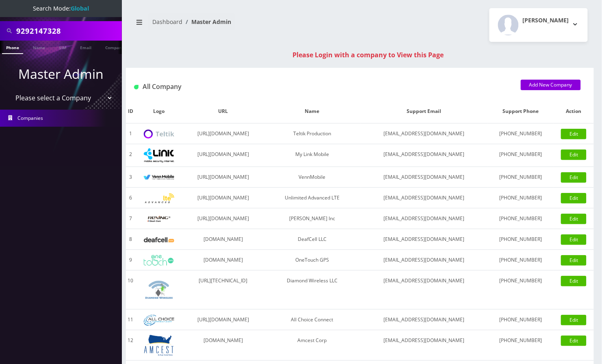  I want to click on strong: Global, so click(80, 8).